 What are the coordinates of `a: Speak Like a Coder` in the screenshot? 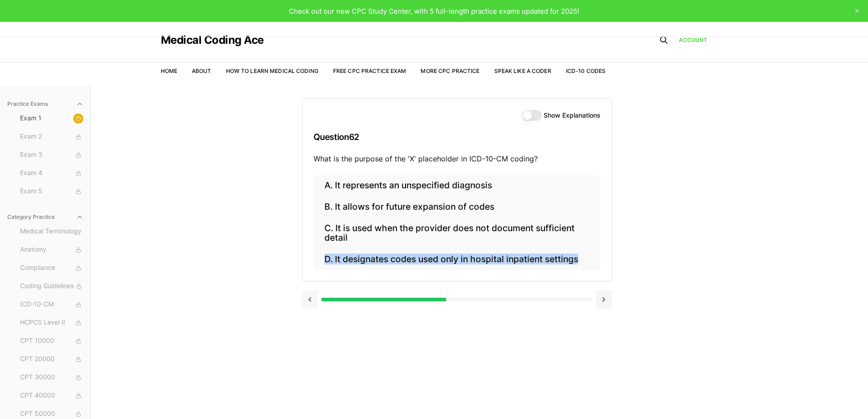 It's located at (523, 71).